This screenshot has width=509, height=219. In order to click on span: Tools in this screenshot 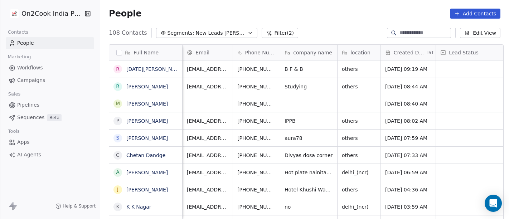, I will do `click(14, 131)`.